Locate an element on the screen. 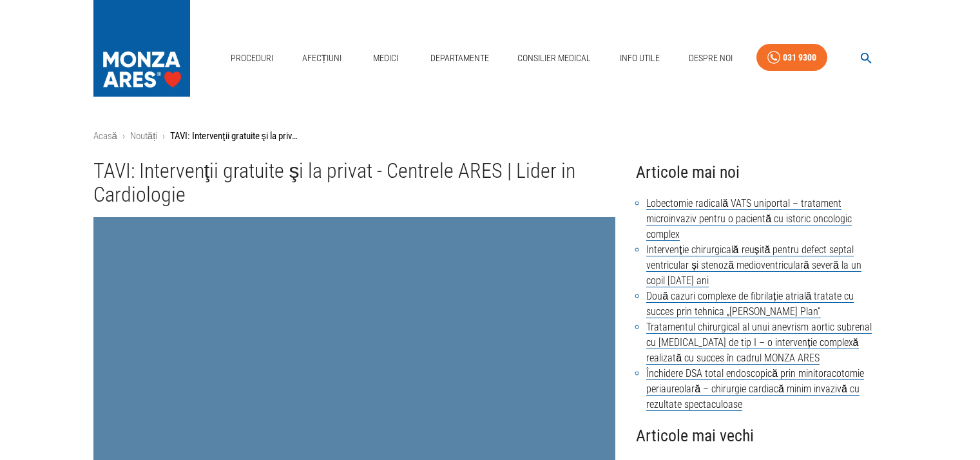 The height and width of the screenshot is (460, 980). a: Proceduri is located at coordinates (252, 58).